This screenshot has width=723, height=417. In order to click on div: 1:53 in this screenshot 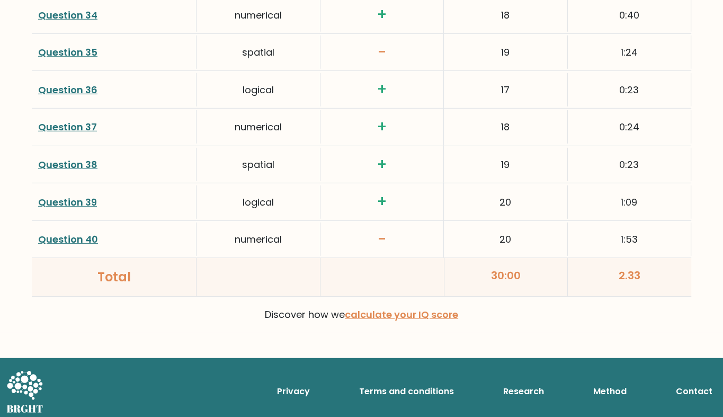, I will do `click(630, 239)`.